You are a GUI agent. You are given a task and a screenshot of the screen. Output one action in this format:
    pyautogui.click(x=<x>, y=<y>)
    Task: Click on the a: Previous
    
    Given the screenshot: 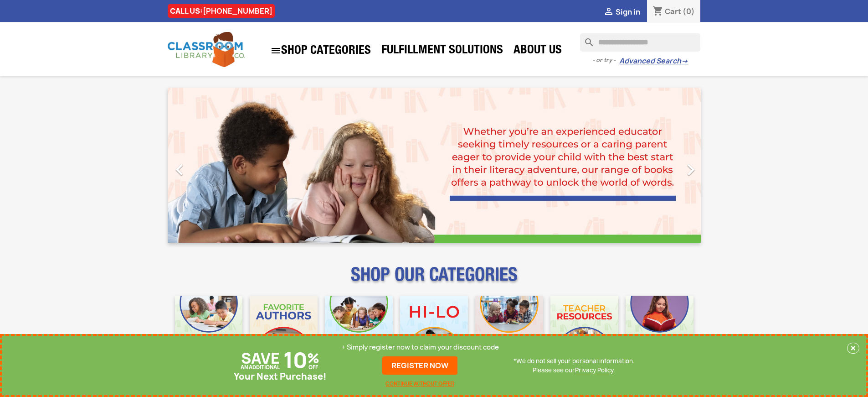 What is the action you would take?
    pyautogui.click(x=208, y=165)
    